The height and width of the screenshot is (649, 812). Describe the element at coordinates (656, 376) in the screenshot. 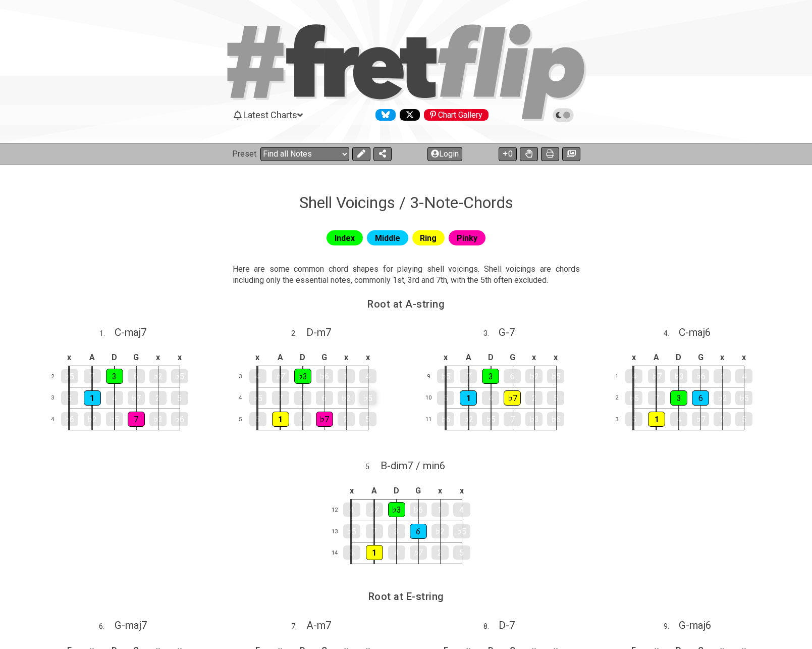

I see `div: ♭7` at that location.